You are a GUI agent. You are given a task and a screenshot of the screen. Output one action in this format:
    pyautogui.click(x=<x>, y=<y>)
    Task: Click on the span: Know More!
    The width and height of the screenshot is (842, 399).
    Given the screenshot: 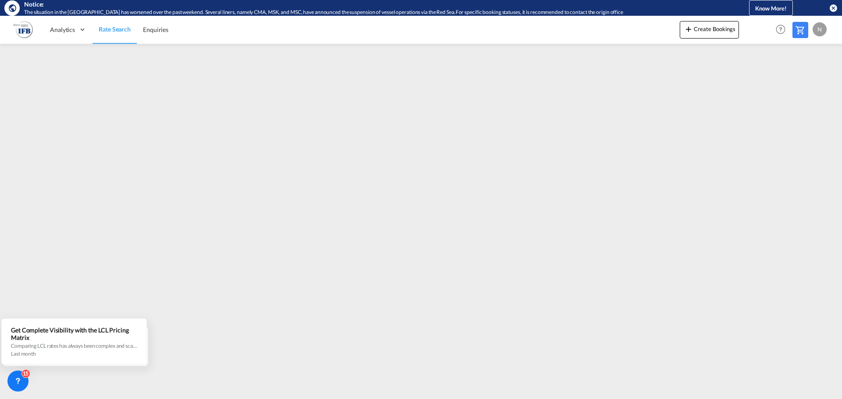 What is the action you would take?
    pyautogui.click(x=771, y=8)
    